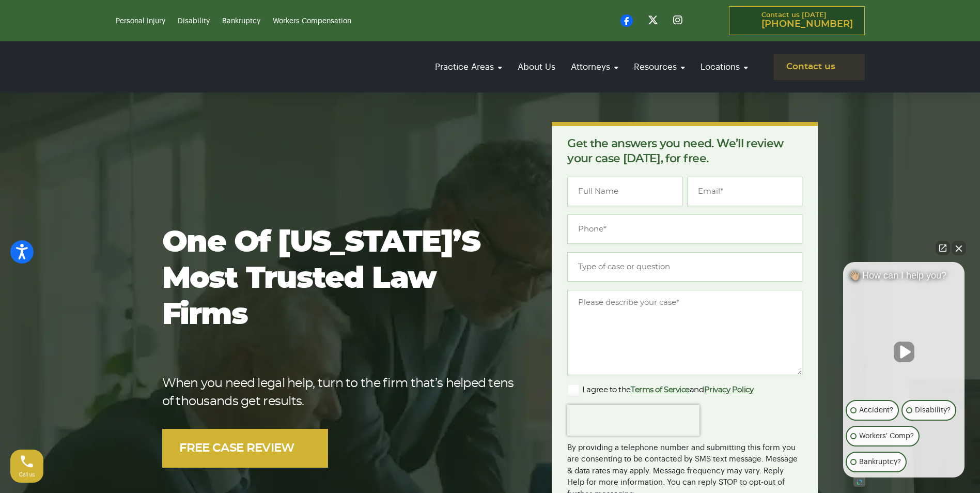  Describe the element at coordinates (684, 229) in the screenshot. I see `input: Phone*` at that location.